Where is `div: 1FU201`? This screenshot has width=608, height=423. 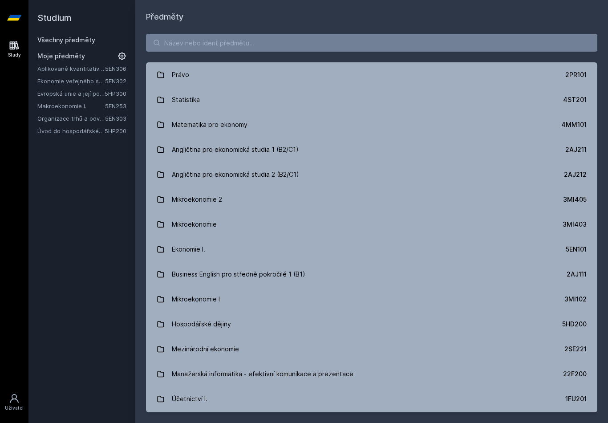
div: 1FU201 is located at coordinates (576, 399).